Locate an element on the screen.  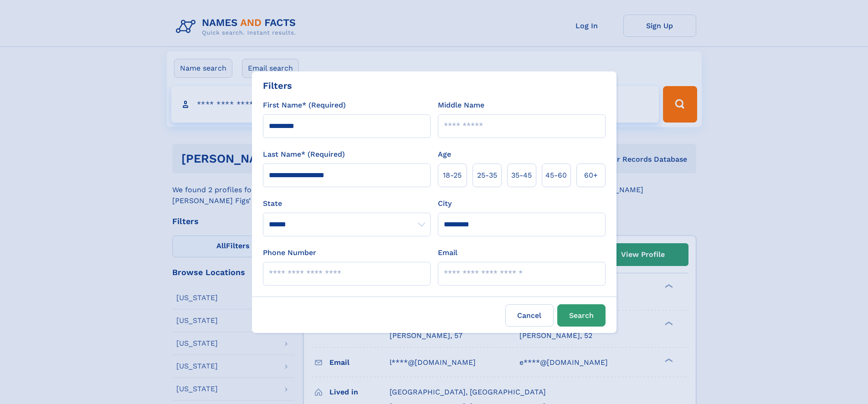
div: Filters is located at coordinates (278, 86).